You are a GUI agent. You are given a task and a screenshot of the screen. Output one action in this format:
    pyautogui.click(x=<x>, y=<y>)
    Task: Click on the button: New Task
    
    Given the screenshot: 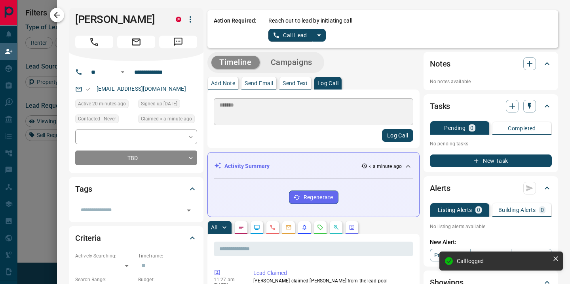 What is the action you would take?
    pyautogui.click(x=491, y=161)
    